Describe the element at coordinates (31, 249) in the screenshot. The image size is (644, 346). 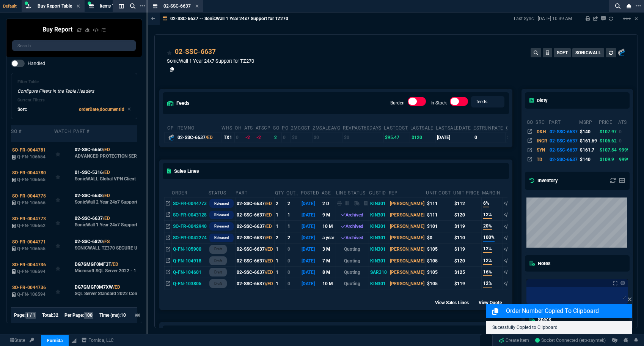
I see `span: Q-FN-106655` at that location.